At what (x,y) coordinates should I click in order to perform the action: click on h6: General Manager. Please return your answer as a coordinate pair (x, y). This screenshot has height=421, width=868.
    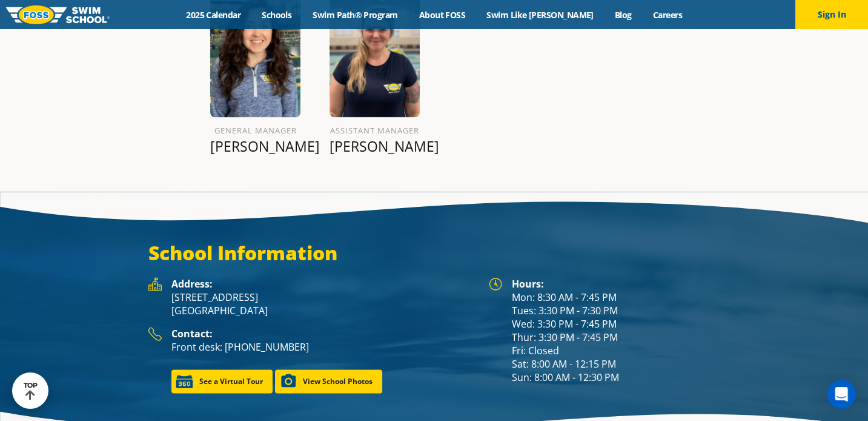
    Looking at the image, I should click on (255, 131).